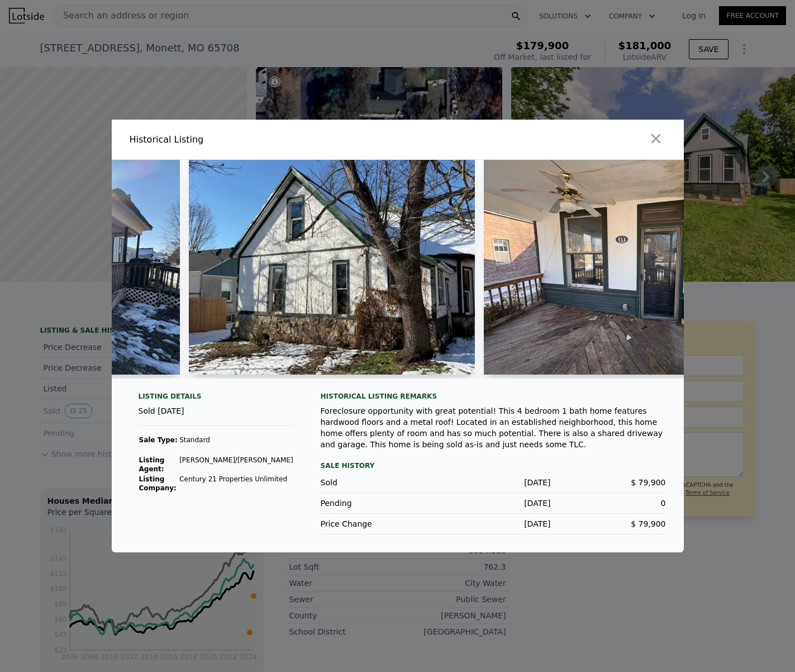 The width and height of the screenshot is (795, 672). What do you see at coordinates (216, 399) in the screenshot?
I see `div: Listing Details` at bounding box center [216, 399].